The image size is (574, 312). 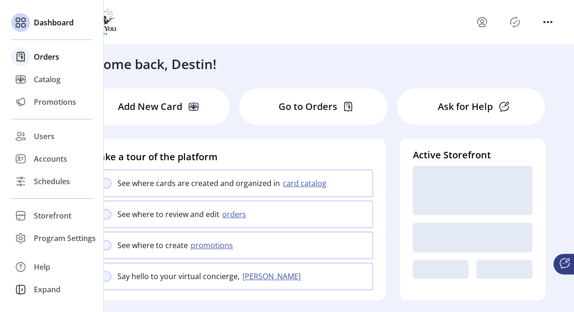 I want to click on button: card catalog, so click(x=306, y=183).